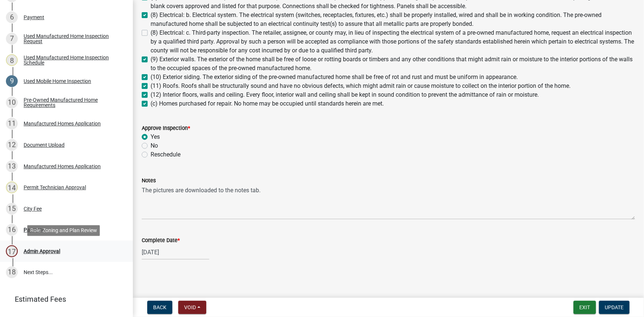 This screenshot has width=644, height=317. What do you see at coordinates (12, 124) in the screenshot?
I see `div: 11` at bounding box center [12, 124].